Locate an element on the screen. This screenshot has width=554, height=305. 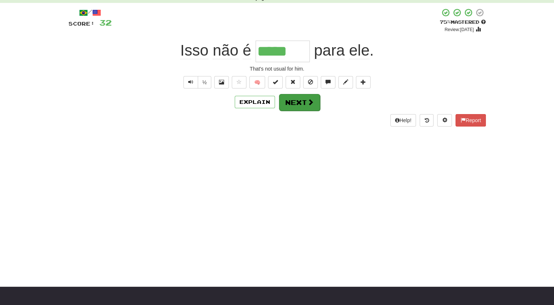
span: ele is located at coordinates (359, 51).